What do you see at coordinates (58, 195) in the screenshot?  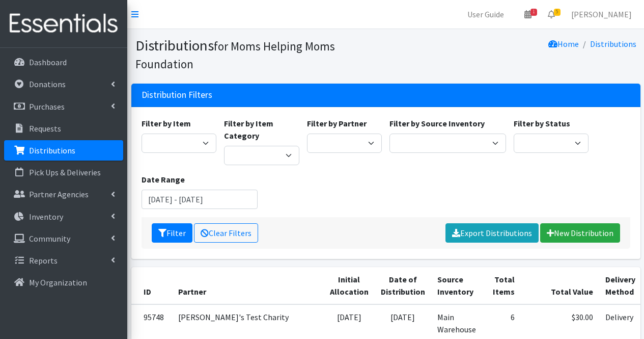 I see `p: Partner Agencies` at bounding box center [58, 195].